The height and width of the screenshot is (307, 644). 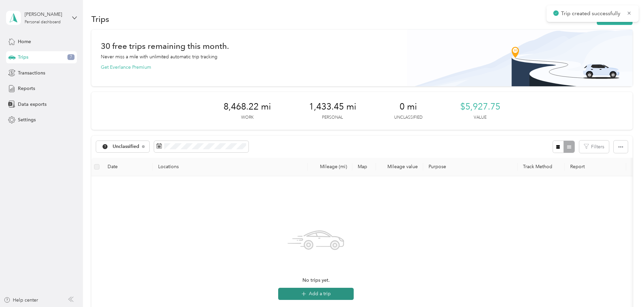 What do you see at coordinates (26, 88) in the screenshot?
I see `span: Reports` at bounding box center [26, 88].